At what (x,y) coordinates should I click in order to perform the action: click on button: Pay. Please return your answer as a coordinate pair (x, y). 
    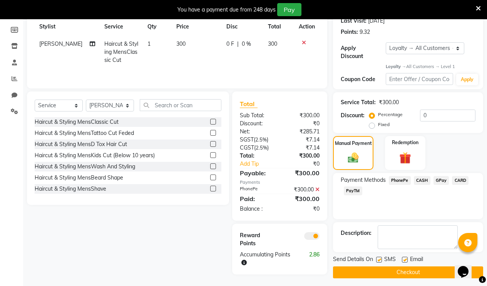
    Looking at the image, I should click on (289, 10).